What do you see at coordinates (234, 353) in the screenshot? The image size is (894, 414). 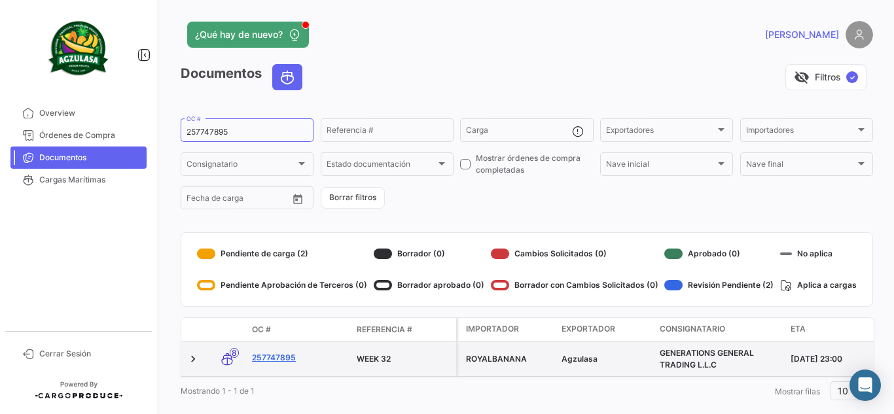 I see `span: 8` at bounding box center [234, 353].